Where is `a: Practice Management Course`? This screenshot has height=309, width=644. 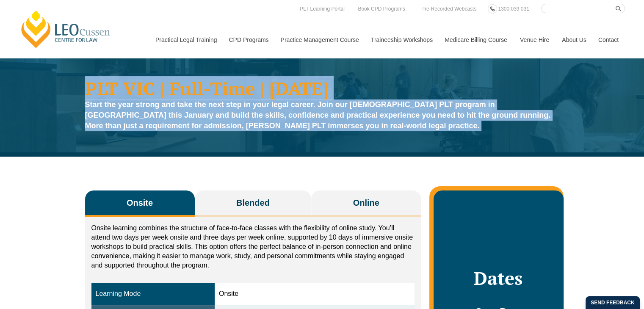 a: Practice Management Course is located at coordinates (320, 40).